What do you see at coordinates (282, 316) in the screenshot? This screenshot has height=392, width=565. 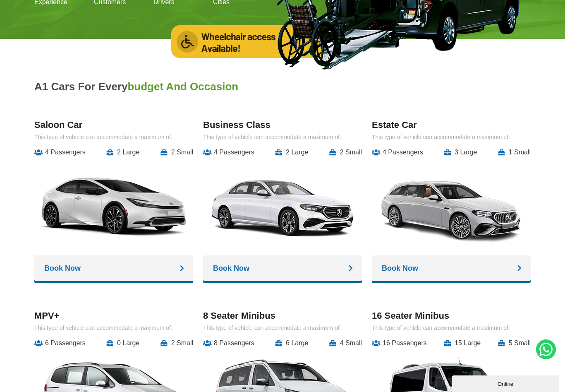 I see `h3: 8 Seater Minibus` at bounding box center [282, 316].